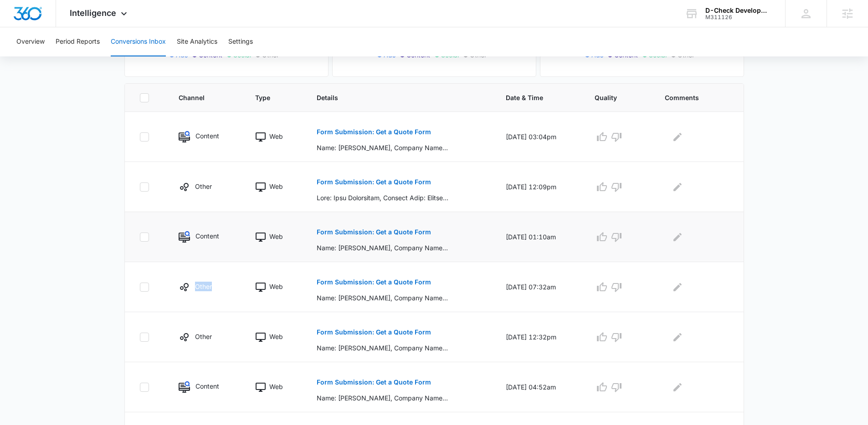  I want to click on button: Overview, so click(30, 42).